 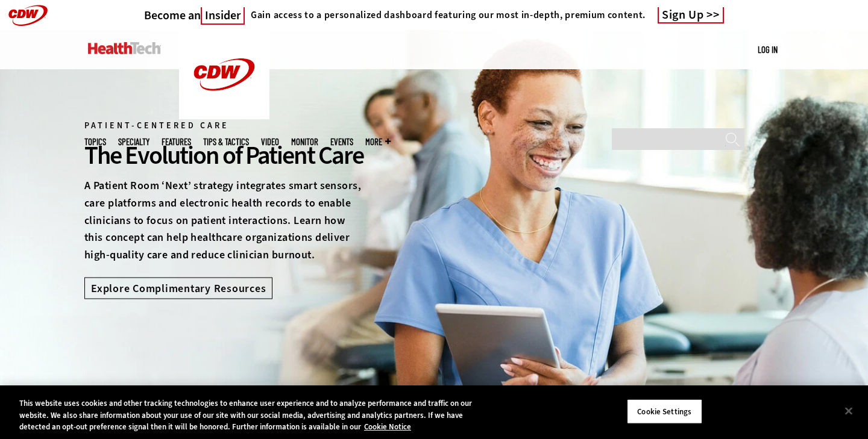 I want to click on a: Features, so click(x=176, y=142).